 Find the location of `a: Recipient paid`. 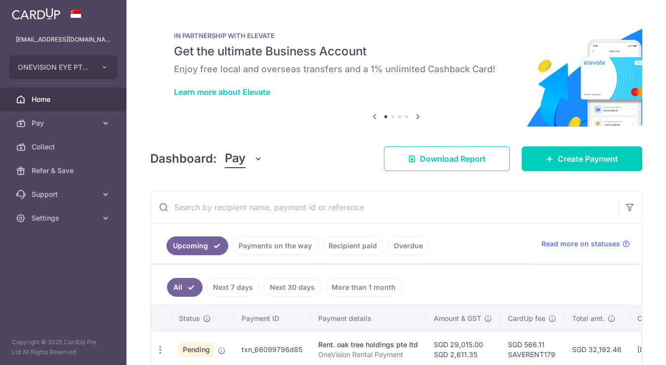

a: Recipient paid is located at coordinates (353, 246).